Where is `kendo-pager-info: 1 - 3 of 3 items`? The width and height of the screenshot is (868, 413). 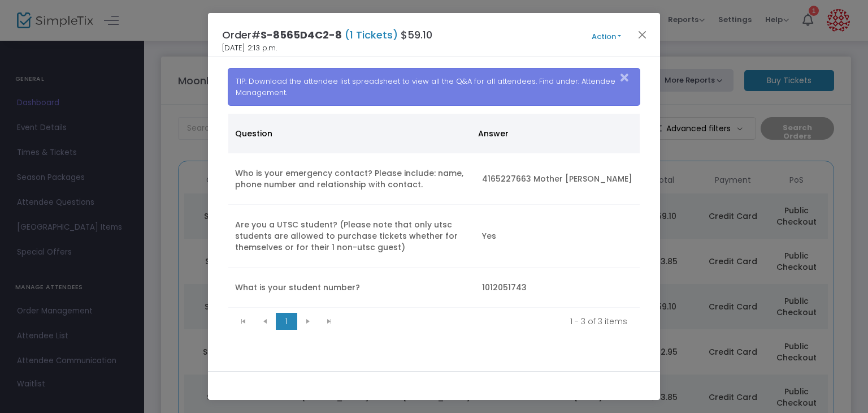
kendo-pager-info: 1 - 3 of 3 items is located at coordinates (488, 321).